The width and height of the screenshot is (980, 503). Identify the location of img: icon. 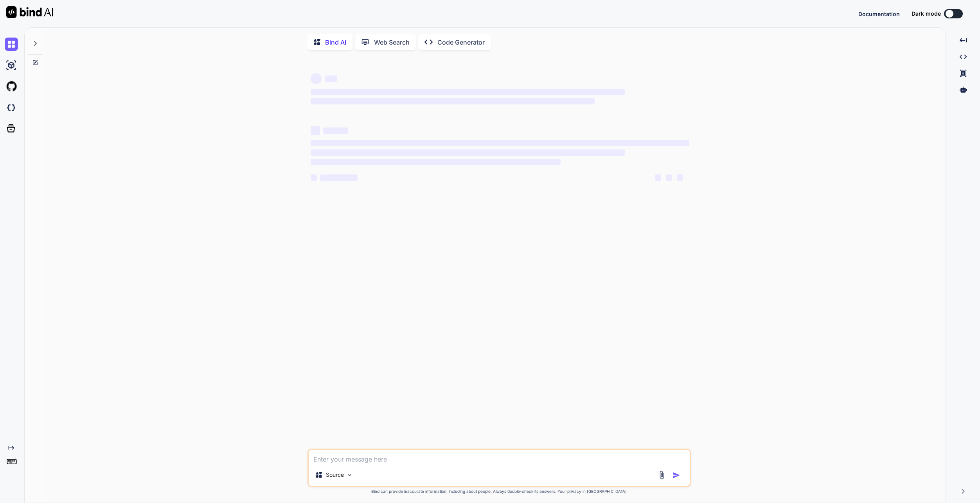
(676, 475).